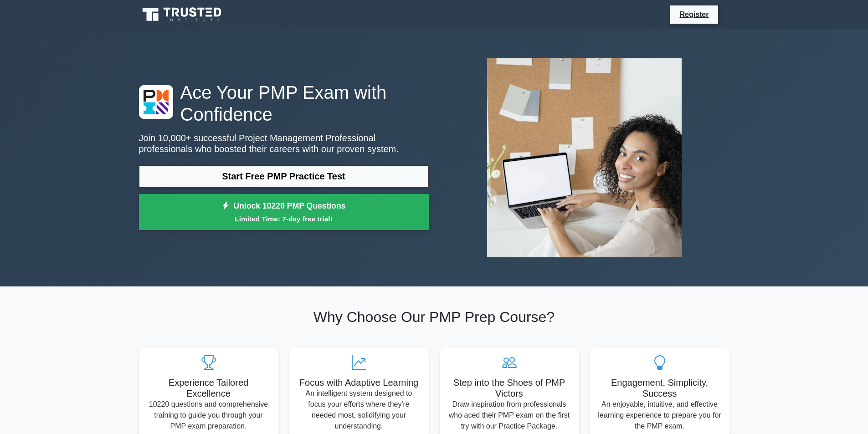 The width and height of the screenshot is (868, 434). What do you see at coordinates (660, 388) in the screenshot?
I see `h5: Engagement, Simplicity, Success` at bounding box center [660, 388].